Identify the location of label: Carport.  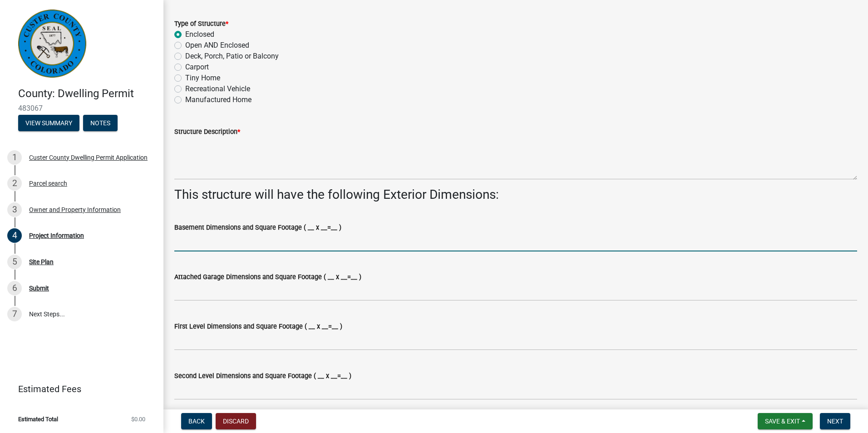
(197, 67).